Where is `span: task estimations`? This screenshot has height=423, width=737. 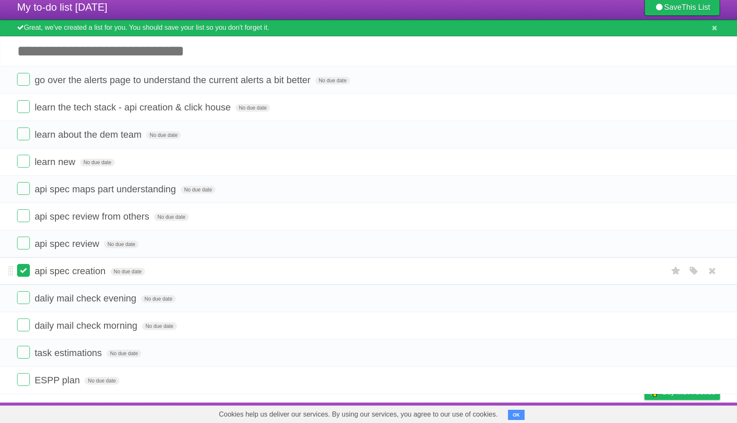 span: task estimations is located at coordinates (69, 353).